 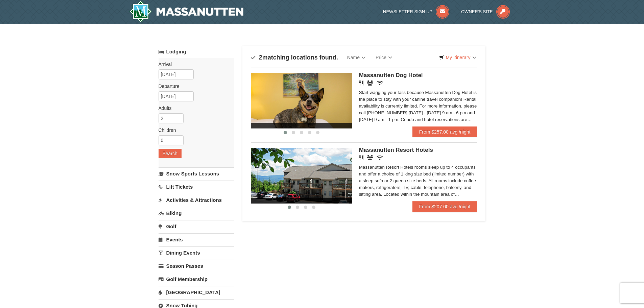 I want to click on img: Massanutten Resort Logo, so click(x=187, y=11).